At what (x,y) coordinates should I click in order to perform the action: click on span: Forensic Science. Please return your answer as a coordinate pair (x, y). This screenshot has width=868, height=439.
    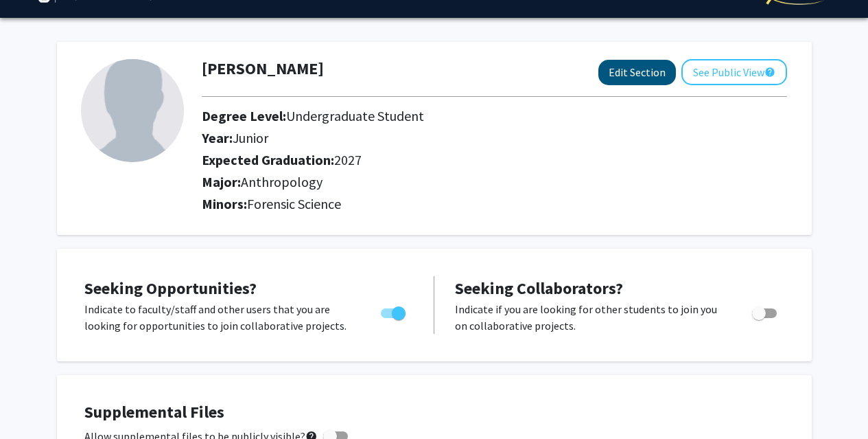
    Looking at the image, I should click on (294, 203).